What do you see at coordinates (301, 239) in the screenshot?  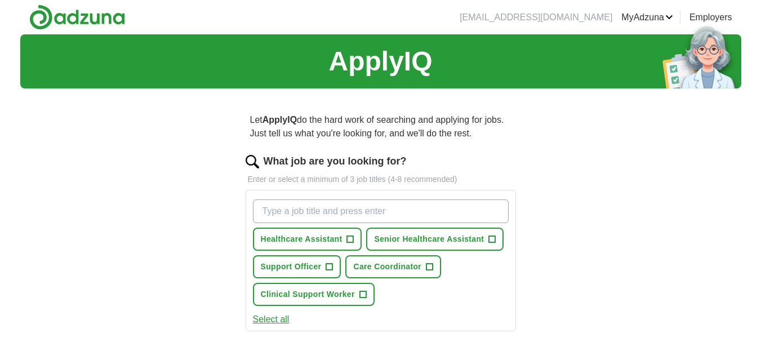 I see `span: Healthcare Assistant` at bounding box center [301, 239].